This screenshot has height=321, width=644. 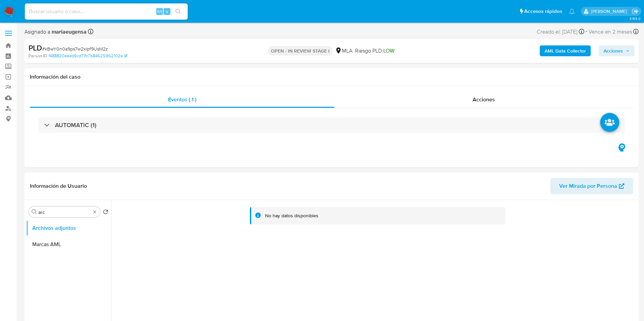 I want to click on span: s, so click(x=167, y=11).